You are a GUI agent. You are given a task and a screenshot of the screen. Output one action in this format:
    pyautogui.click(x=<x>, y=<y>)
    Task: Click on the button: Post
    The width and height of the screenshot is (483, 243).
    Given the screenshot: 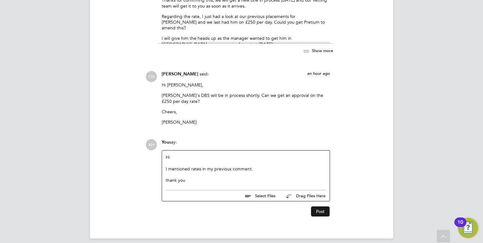 What is the action you would take?
    pyautogui.click(x=320, y=211)
    